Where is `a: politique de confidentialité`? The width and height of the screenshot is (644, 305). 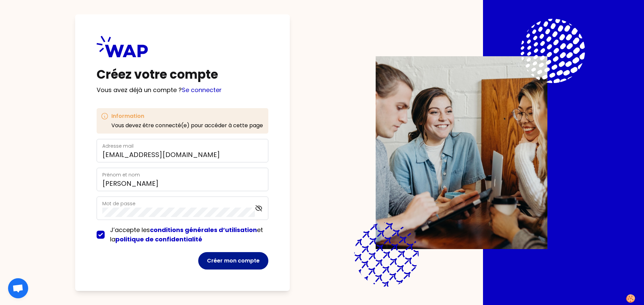 a: politique de confidentialité is located at coordinates (158, 239).